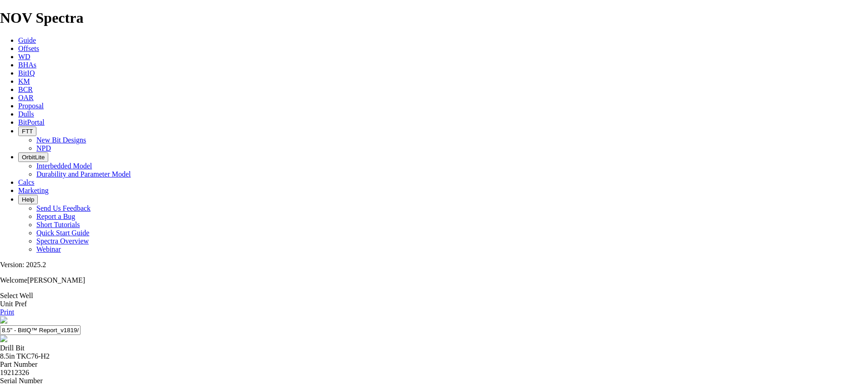 The width and height of the screenshot is (868, 385). I want to click on span: BitIQ, so click(26, 73).